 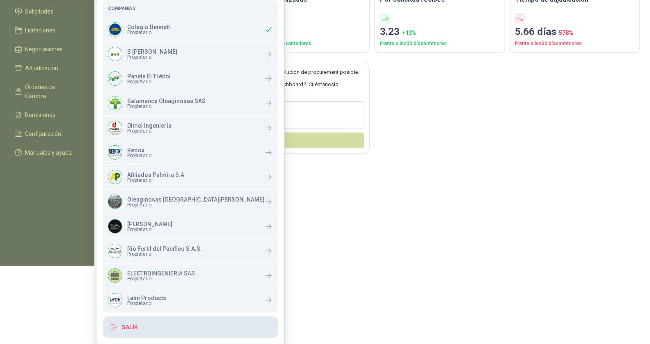 I want to click on div: Company LogoAfiliados Palmira S.A.Propietario, so click(x=190, y=177).